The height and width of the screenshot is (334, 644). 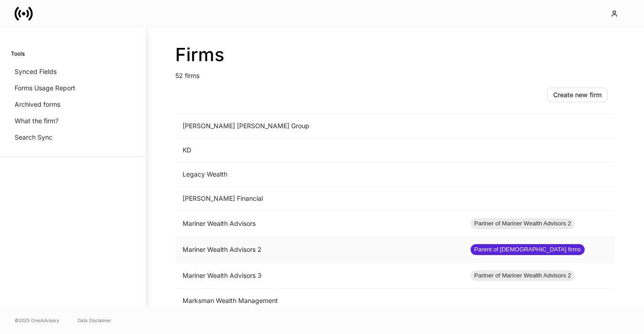 I want to click on a: Data Disclaimer, so click(x=95, y=320).